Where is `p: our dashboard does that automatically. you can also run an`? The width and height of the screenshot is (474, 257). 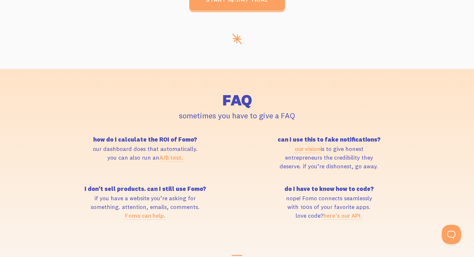
p: our dashboard does that automatically. you can also run an is located at coordinates (145, 153).